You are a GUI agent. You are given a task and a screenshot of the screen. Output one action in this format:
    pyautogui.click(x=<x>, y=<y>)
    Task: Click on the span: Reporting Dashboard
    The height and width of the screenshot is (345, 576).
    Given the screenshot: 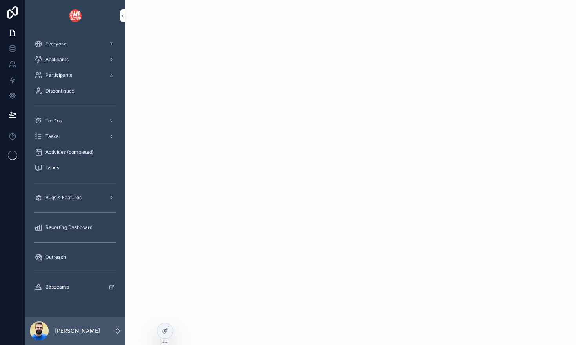 What is the action you would take?
    pyautogui.click(x=69, y=227)
    